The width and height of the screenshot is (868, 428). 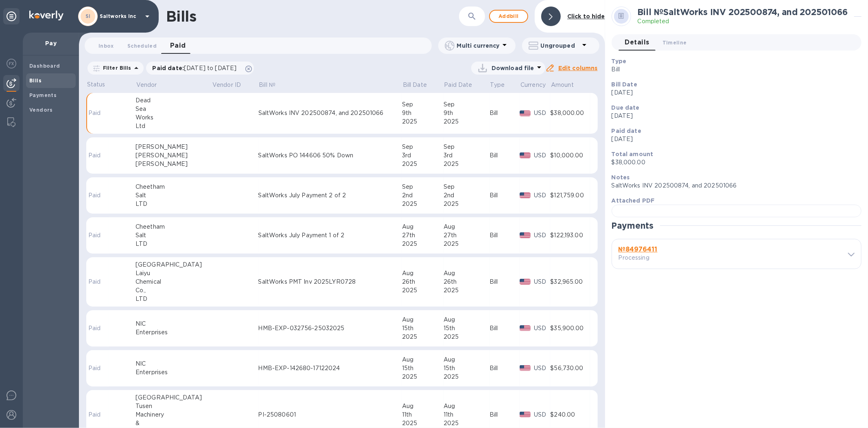 What do you see at coordinates (331, 155) in the screenshot?
I see `div: SaltWorks PO 144606 50% Down` at bounding box center [331, 155].